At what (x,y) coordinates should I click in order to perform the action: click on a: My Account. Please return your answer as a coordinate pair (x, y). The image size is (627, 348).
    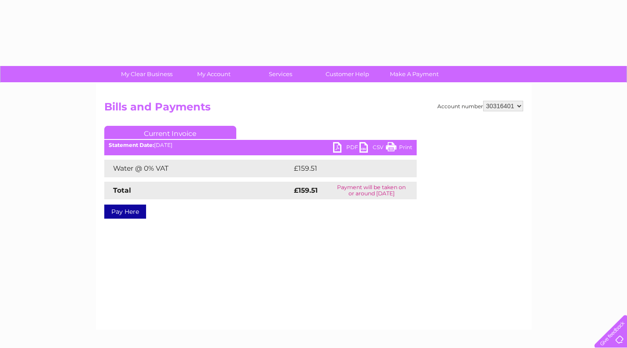
    Looking at the image, I should click on (213, 74).